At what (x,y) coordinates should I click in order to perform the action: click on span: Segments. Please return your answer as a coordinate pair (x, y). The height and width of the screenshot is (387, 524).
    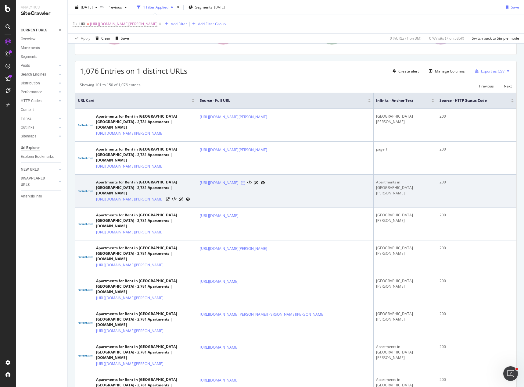
    Looking at the image, I should click on (204, 7).